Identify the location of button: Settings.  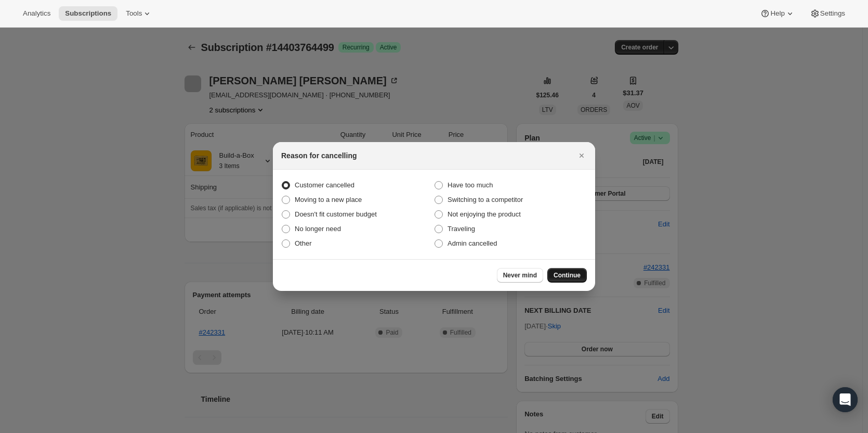
(827, 14).